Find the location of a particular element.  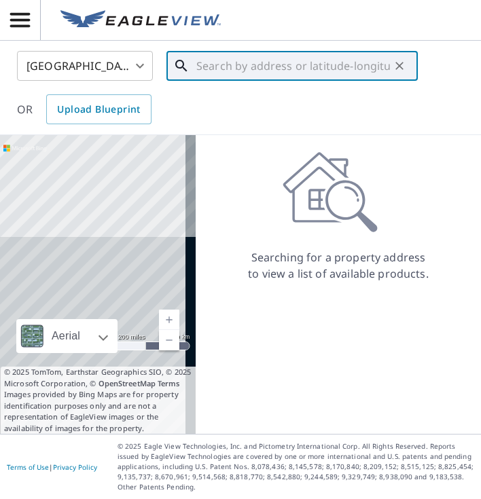

a: Privacy Policy is located at coordinates (75, 467).